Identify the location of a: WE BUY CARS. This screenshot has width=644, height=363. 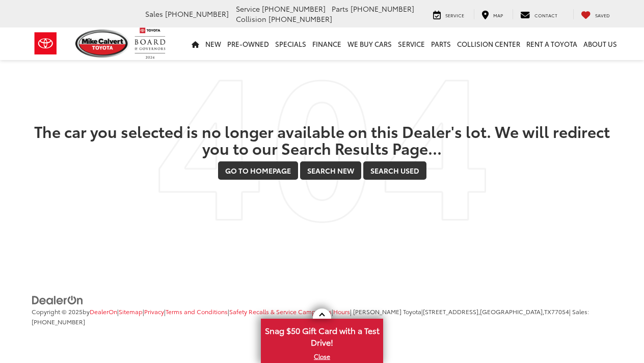
(369, 44).